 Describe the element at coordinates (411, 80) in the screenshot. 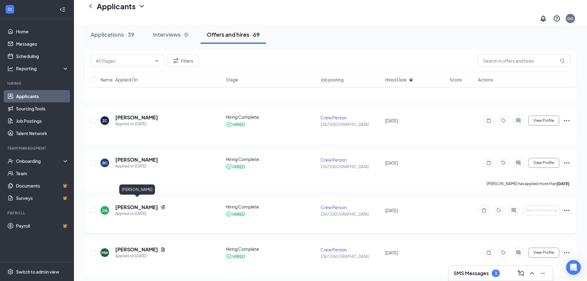

I see `svg: ArrowDown` at that location.